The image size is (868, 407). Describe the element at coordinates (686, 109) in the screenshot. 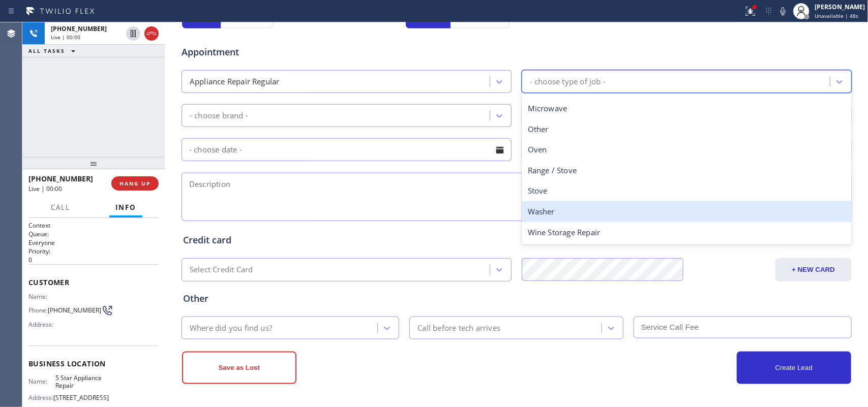

I see `div: Microwave` at that location.